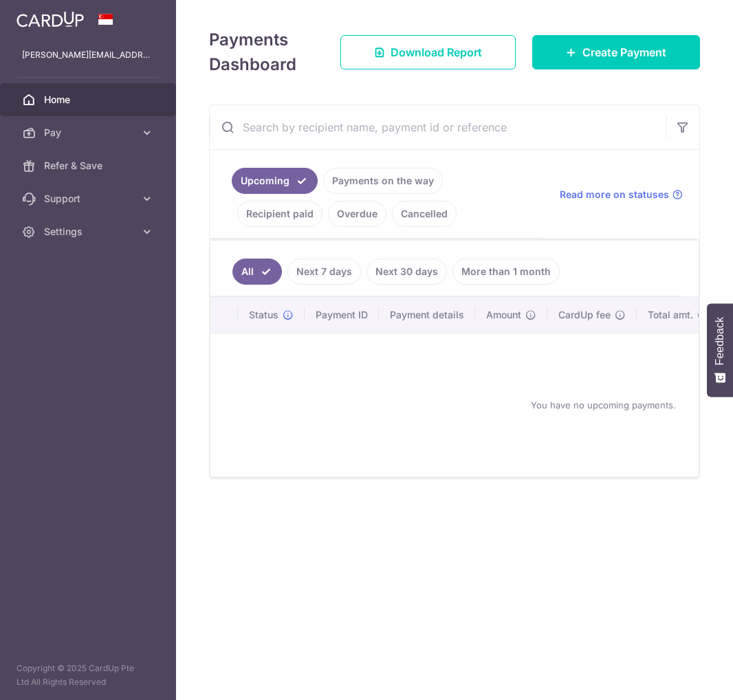 The width and height of the screenshot is (733, 700). Describe the element at coordinates (503, 315) in the screenshot. I see `span: Amount` at that location.